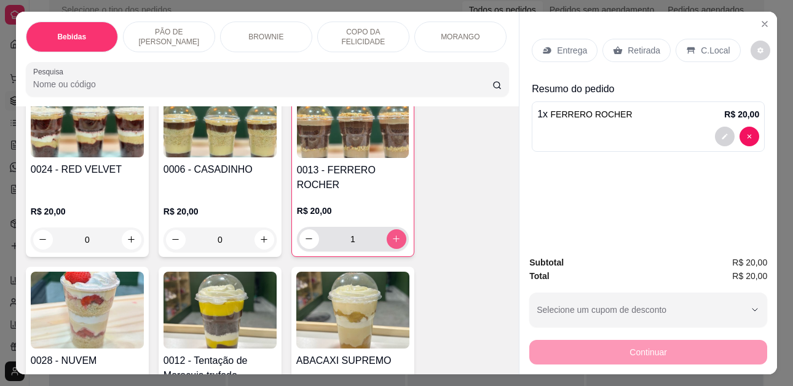  Describe the element at coordinates (87, 170) in the screenshot. I see `h4: 0024 - RED VELVET` at that location.